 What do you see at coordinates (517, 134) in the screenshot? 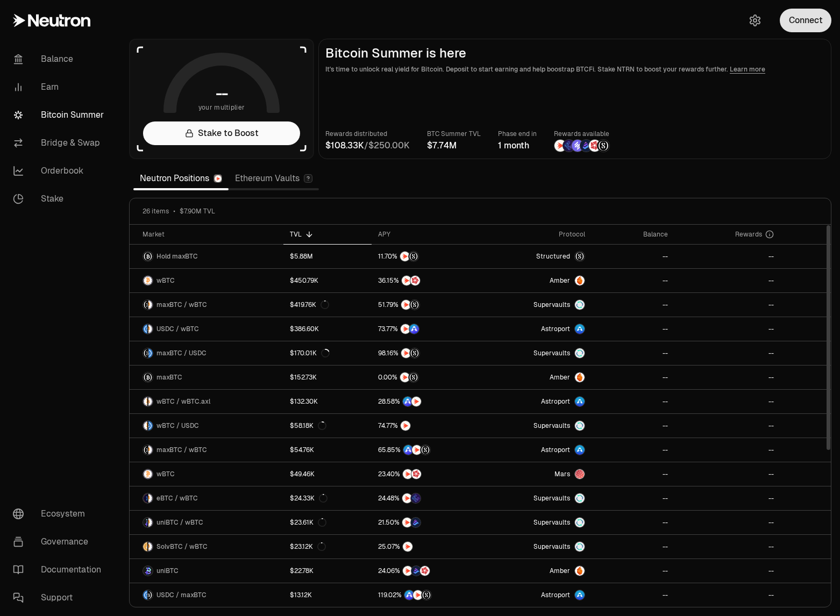
I see `p: Phase end in` at bounding box center [517, 134].